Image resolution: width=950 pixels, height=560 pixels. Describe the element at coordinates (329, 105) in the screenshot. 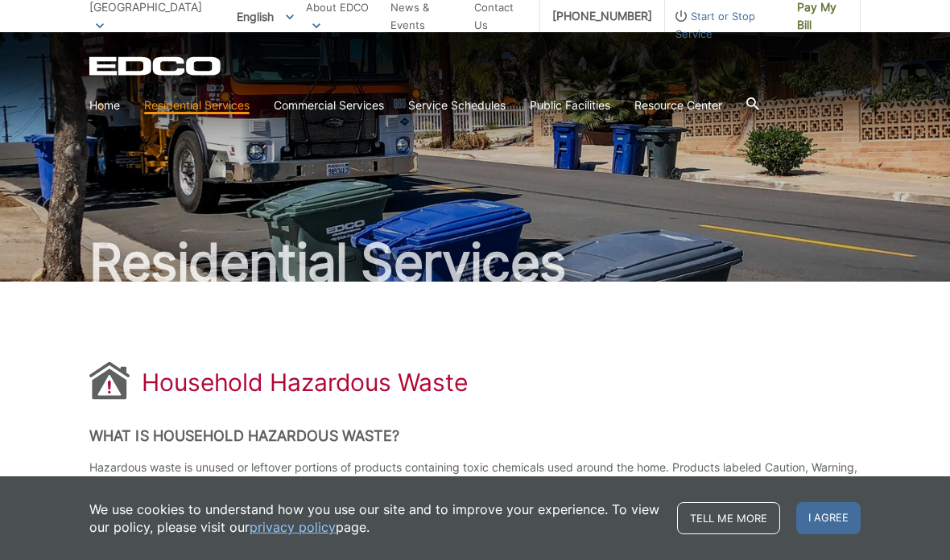

I see `a: Commercial Services` at that location.